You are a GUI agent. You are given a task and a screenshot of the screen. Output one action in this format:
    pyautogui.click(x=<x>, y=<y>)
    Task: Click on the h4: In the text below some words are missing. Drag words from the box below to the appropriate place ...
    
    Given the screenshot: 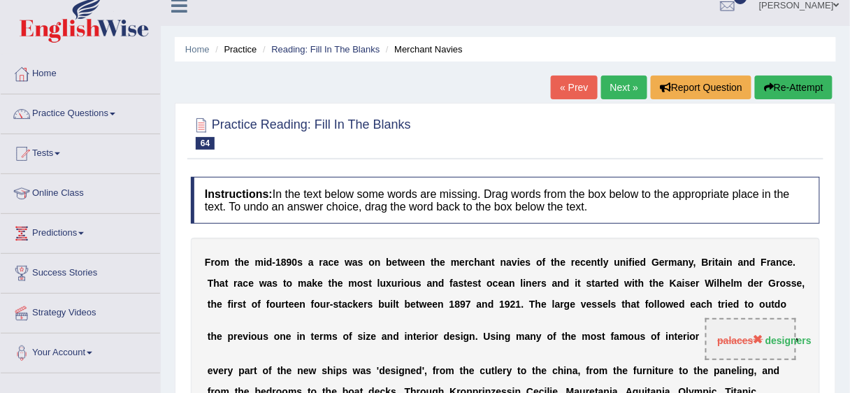 What is the action you would take?
    pyautogui.click(x=506, y=200)
    